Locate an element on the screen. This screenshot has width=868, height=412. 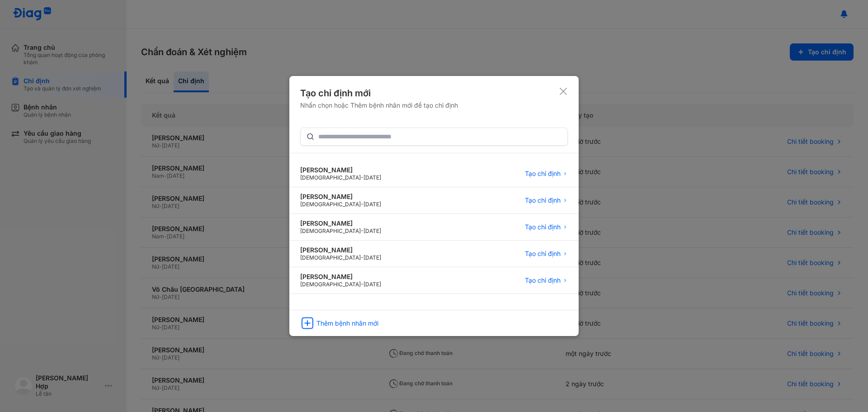
div: Tạo chỉ định mới is located at coordinates (379, 93).